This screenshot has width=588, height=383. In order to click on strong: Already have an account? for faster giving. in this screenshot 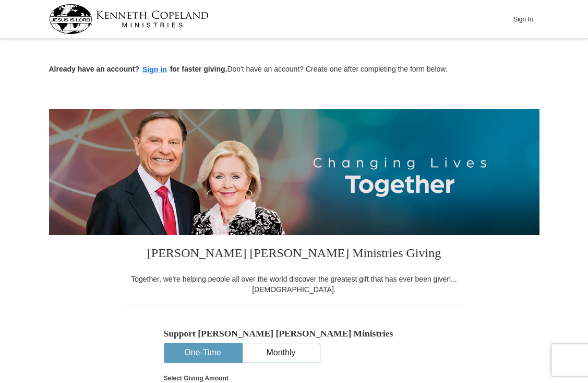, I will do `click(139, 69)`.